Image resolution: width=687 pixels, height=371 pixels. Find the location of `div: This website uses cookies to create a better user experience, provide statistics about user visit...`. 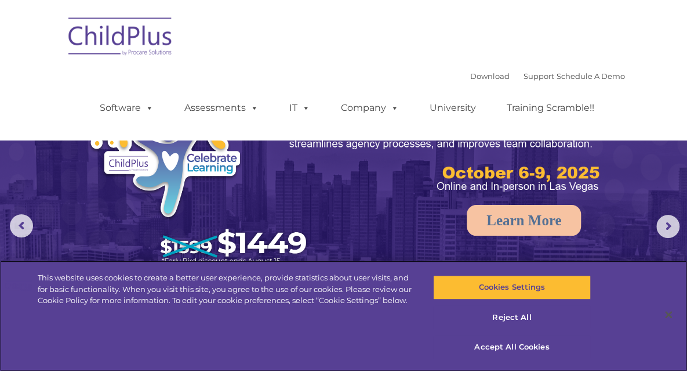

div: This website uses cookies to create a better user experience, provide statistics about user visit... is located at coordinates (225, 289).